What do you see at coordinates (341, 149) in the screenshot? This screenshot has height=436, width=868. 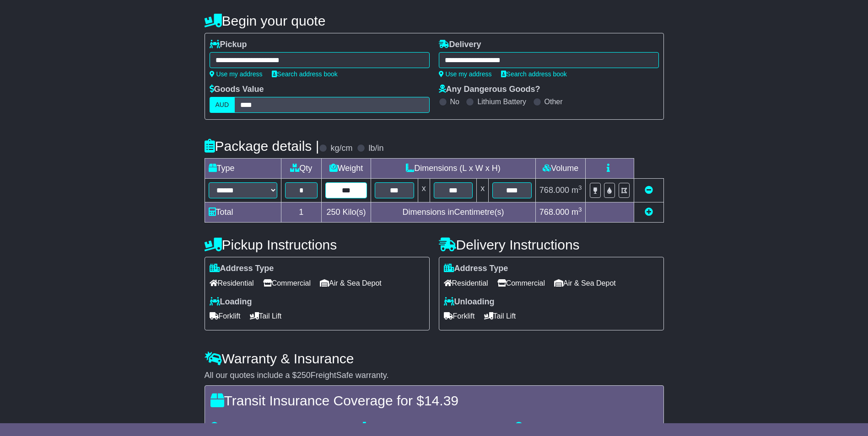 I see `label: kg/cm` at bounding box center [341, 149].